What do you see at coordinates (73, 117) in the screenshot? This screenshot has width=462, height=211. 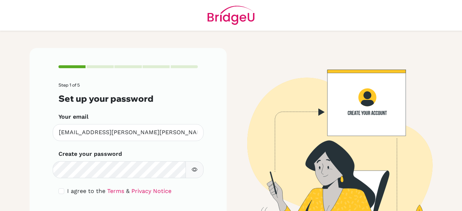 I see `label: Your email` at bounding box center [73, 117].